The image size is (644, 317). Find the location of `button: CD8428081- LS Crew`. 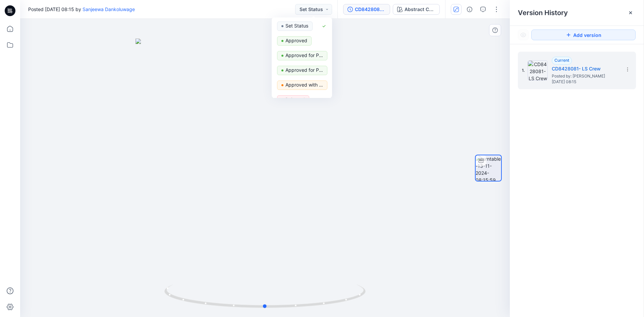

button: CD8428081- LS Crew is located at coordinates (367, 9).